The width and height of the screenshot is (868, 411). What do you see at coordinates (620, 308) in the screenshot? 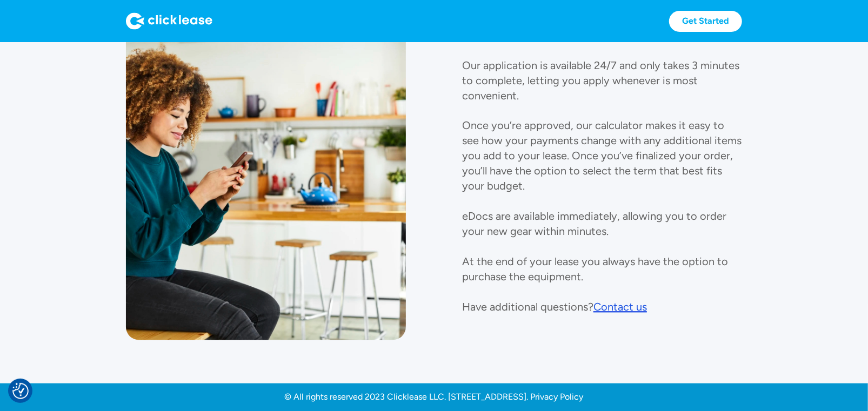
I see `div: Contact us` at bounding box center [620, 308].